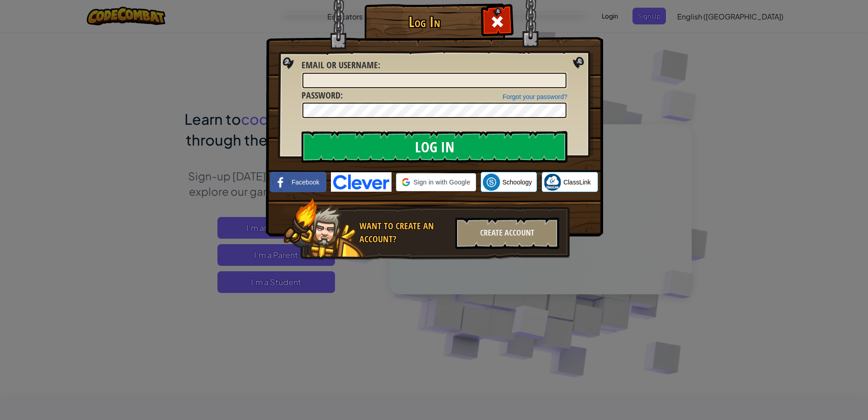 The height and width of the screenshot is (420, 868). Describe the element at coordinates (321, 95) in the screenshot. I see `span: Password` at that location.